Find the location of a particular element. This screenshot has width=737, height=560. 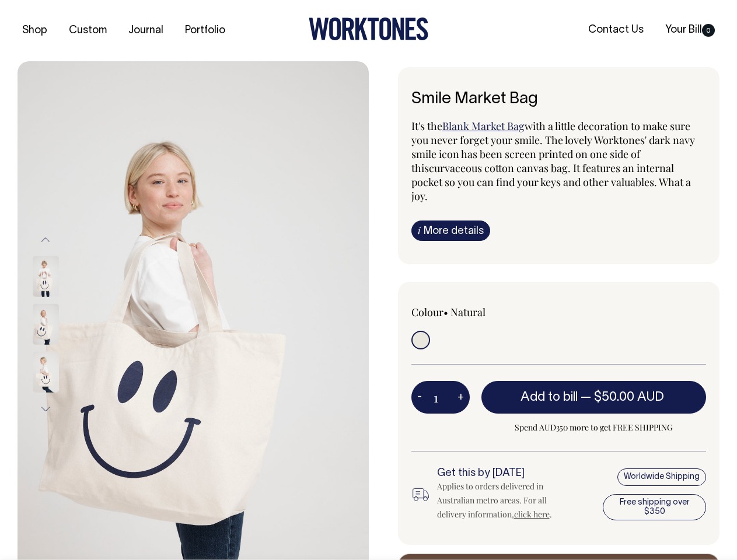

span: i is located at coordinates (419, 230).